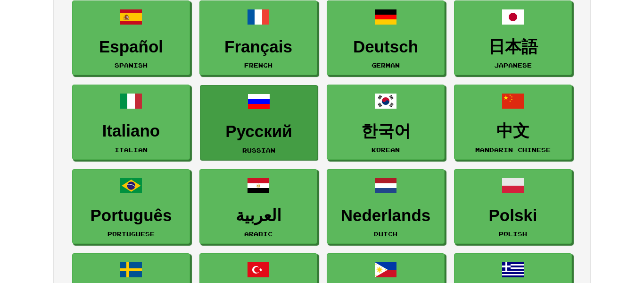 The image size is (644, 283). I want to click on a: ItalianoItalian, so click(131, 122).